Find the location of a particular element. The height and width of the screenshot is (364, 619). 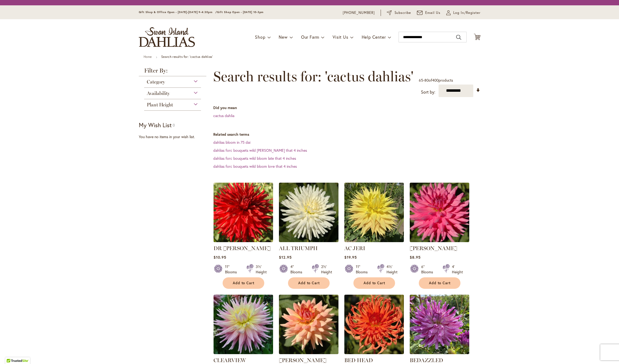

label: Sort by: is located at coordinates (429, 92).